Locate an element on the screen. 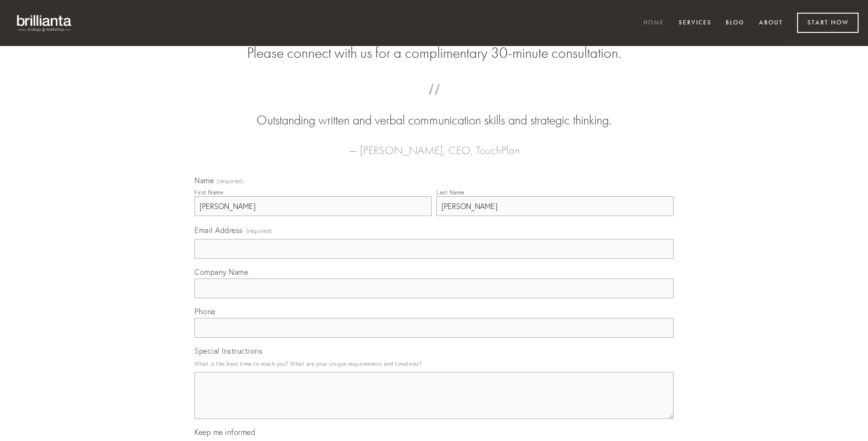 Image resolution: width=868 pixels, height=441 pixels. span: Company Name is located at coordinates (221, 272).